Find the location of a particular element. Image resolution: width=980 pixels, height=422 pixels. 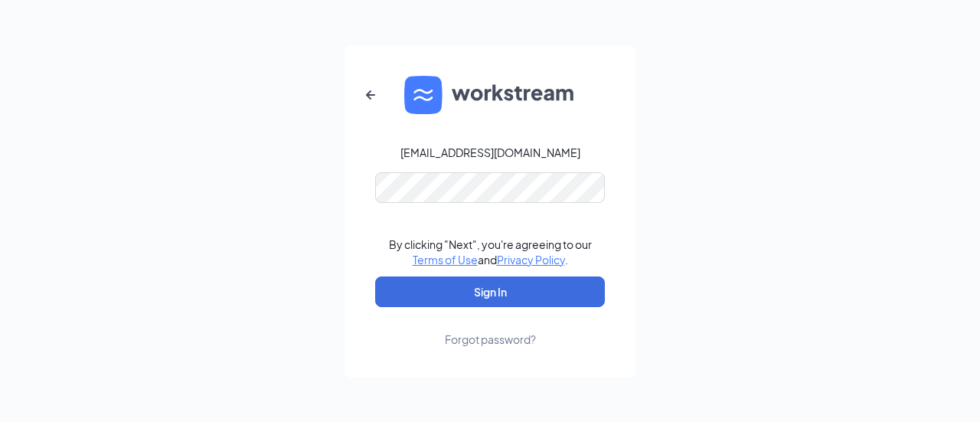

button: ArrowLeftNew is located at coordinates (371, 95).